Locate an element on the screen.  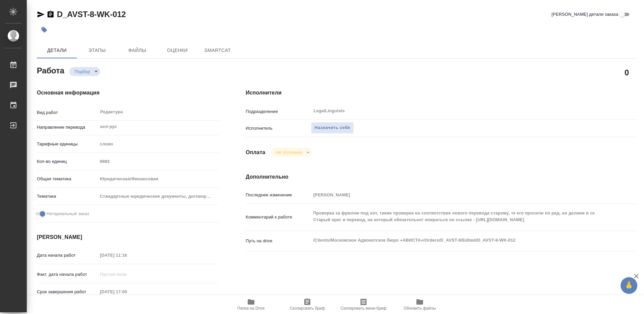
p: Факт. дата начала работ is located at coordinates (67, 275).